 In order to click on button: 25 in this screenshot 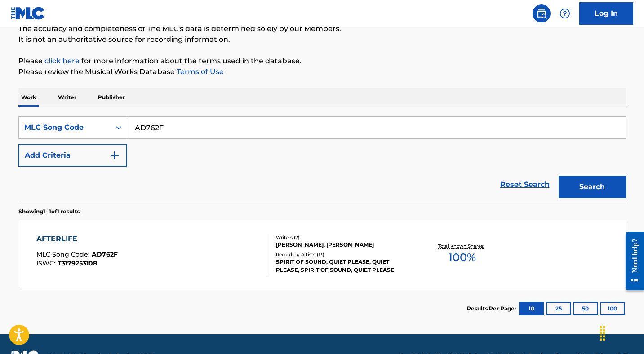, I will do `click(558, 308)`.